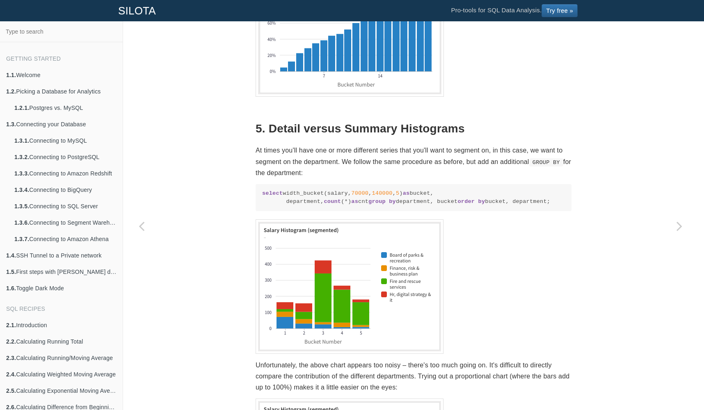 This screenshot has height=410, width=704. Describe the element at coordinates (11, 289) in the screenshot. I see `b: 1.6.` at that location.